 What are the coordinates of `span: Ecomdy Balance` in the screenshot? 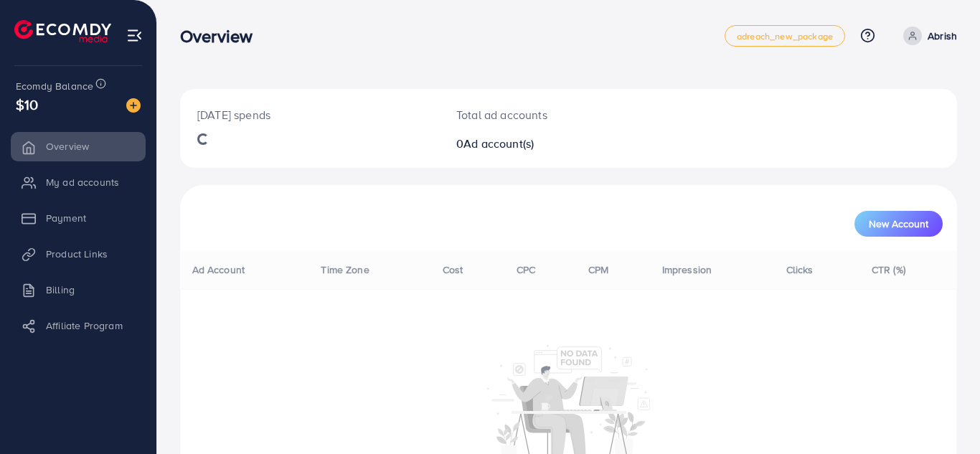 It's located at (54, 86).